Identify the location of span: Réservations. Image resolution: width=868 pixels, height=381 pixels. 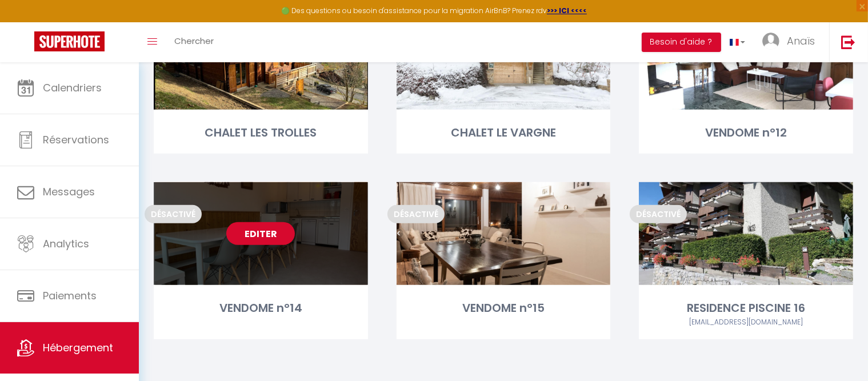
(76, 139).